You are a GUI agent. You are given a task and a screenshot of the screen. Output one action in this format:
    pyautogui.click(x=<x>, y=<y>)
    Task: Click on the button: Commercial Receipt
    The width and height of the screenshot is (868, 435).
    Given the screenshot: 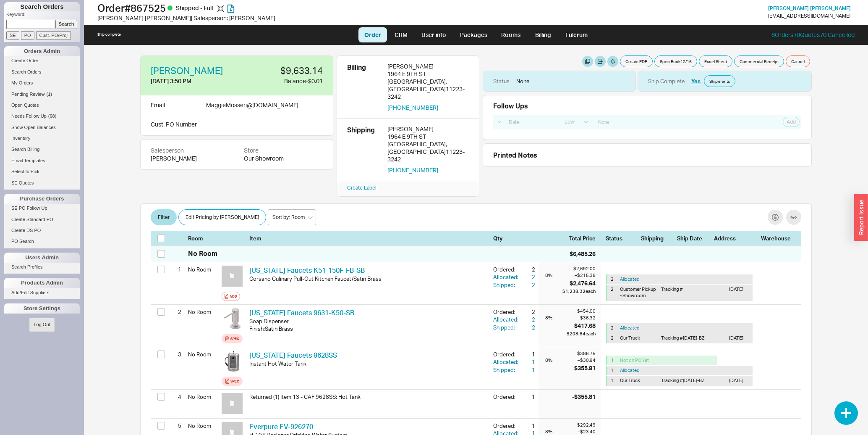 What is the action you would take?
    pyautogui.click(x=759, y=62)
    